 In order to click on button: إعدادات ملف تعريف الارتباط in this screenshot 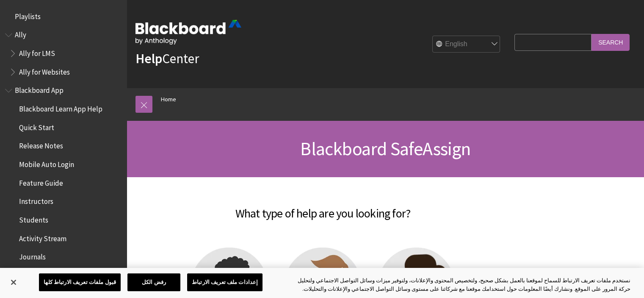, I will do `click(225, 282)`.